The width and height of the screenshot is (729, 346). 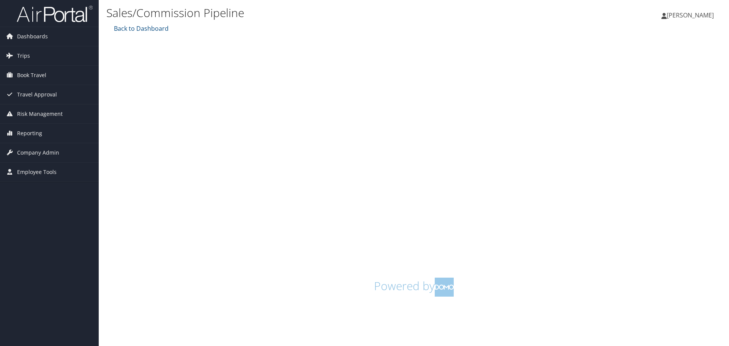 I want to click on span: Book Travel, so click(x=32, y=75).